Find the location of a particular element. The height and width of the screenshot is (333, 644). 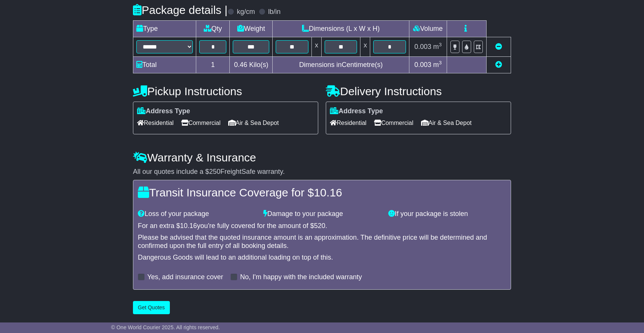

td: Weight is located at coordinates (251, 28).